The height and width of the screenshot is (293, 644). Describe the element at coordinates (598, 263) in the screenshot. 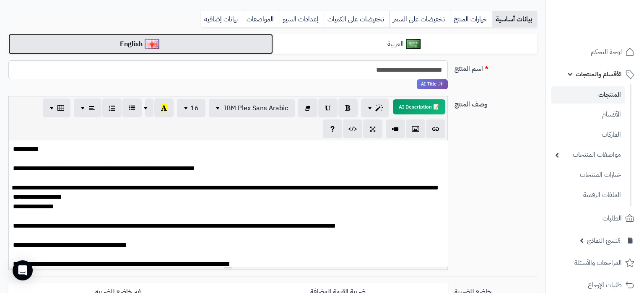

I see `span: المراجعات والأسئلة` at that location.